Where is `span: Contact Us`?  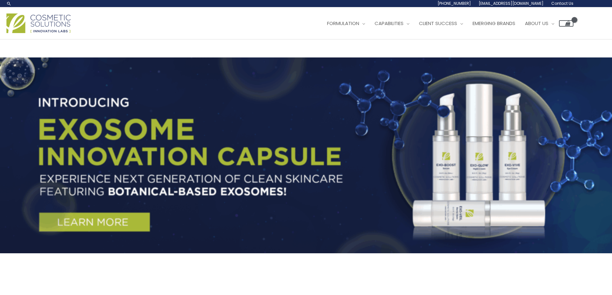
span: Contact Us is located at coordinates (563, 3).